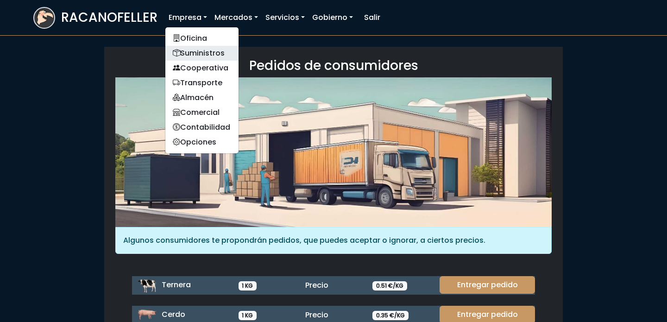 The height and width of the screenshot is (322, 667). I want to click on img: orders.jpg, so click(334, 152).